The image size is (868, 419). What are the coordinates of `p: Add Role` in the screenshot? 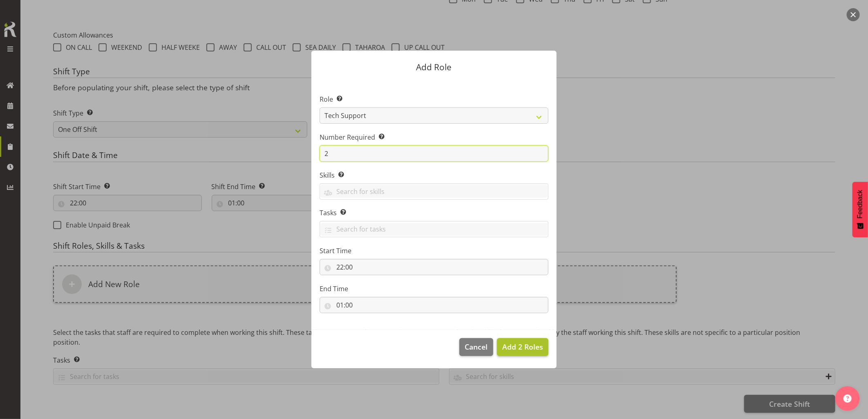 It's located at (434, 67).